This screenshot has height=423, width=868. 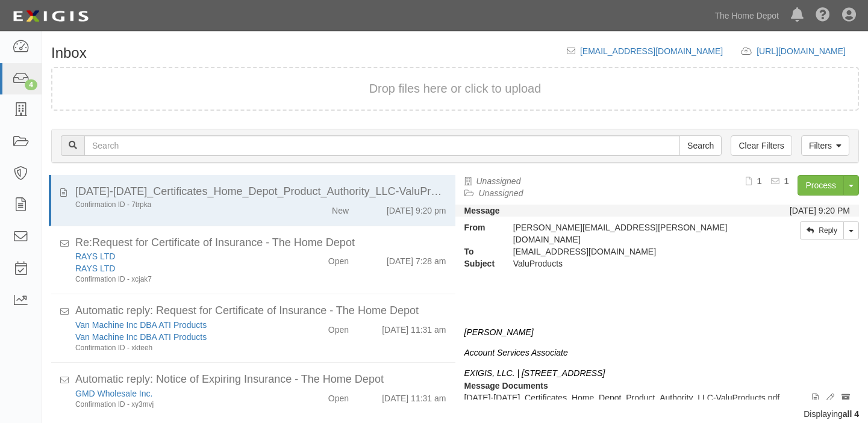 I want to click on a: Clear Filters, so click(x=761, y=146).